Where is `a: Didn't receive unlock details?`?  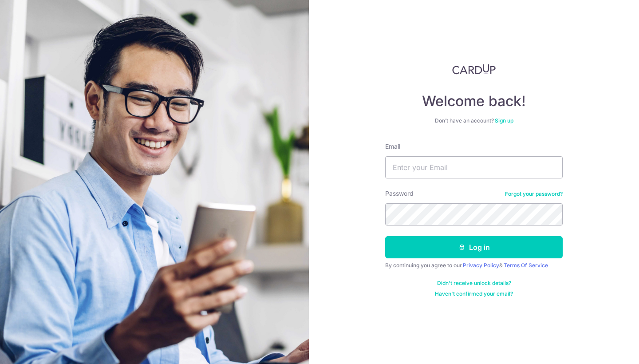 a: Didn't receive unlock details? is located at coordinates (474, 283).